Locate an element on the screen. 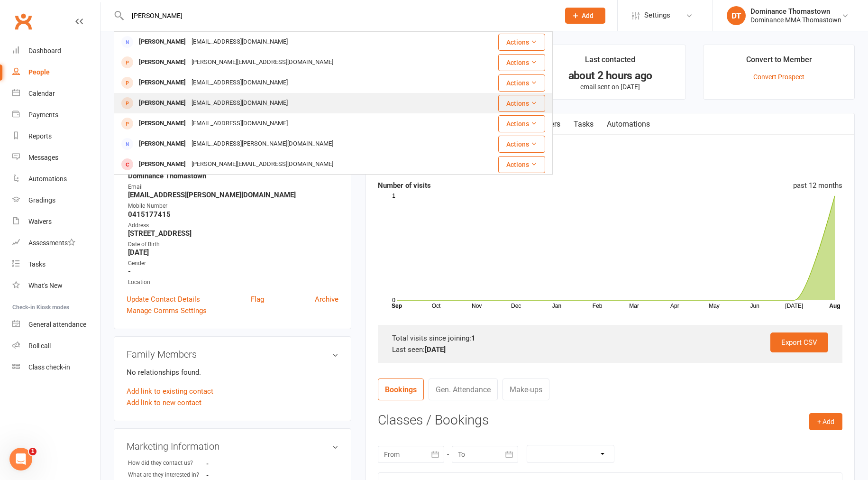  button: + Add is located at coordinates (826, 422).